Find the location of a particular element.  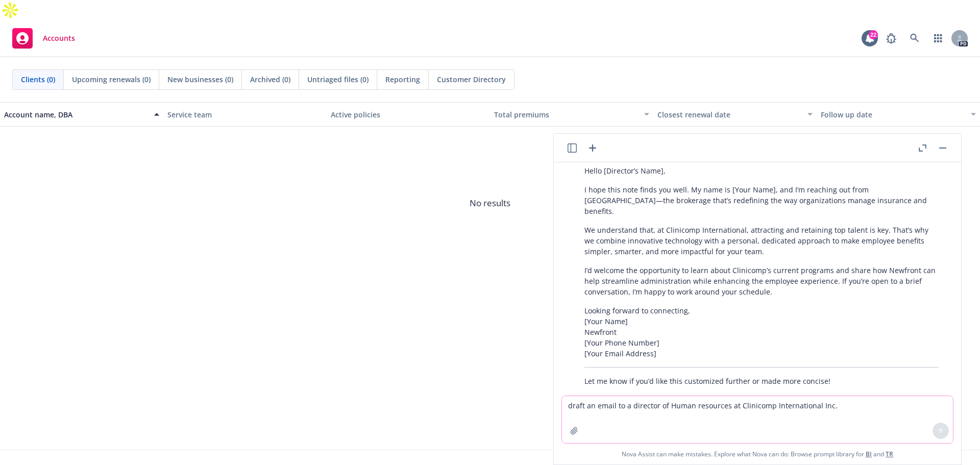

div: 22 is located at coordinates (873, 34).